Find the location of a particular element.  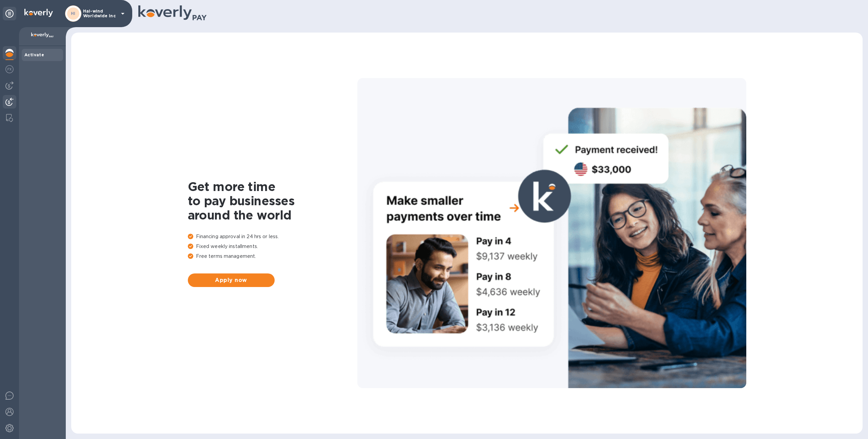

div: Unpin categories is located at coordinates (9, 13).